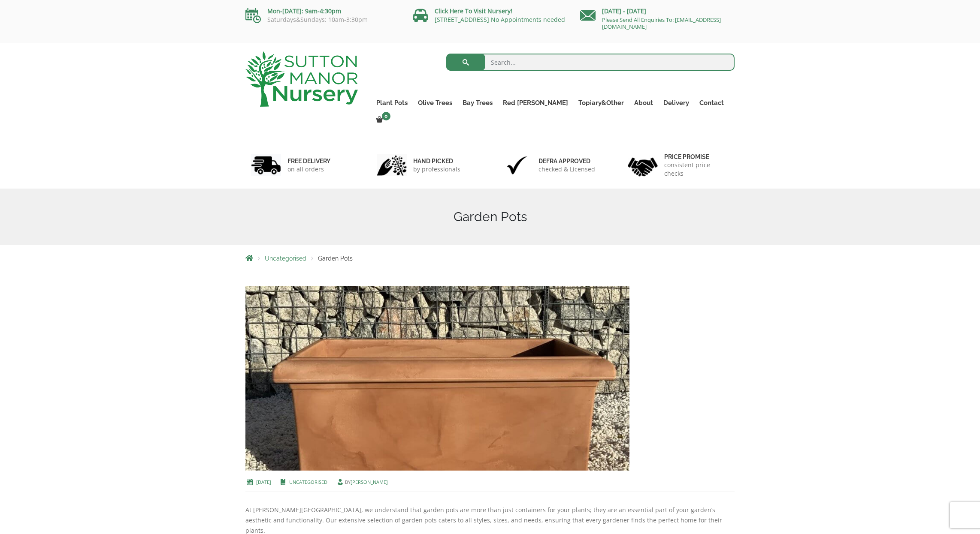 This screenshot has height=534, width=980. I want to click on p: by professionals, so click(437, 169).